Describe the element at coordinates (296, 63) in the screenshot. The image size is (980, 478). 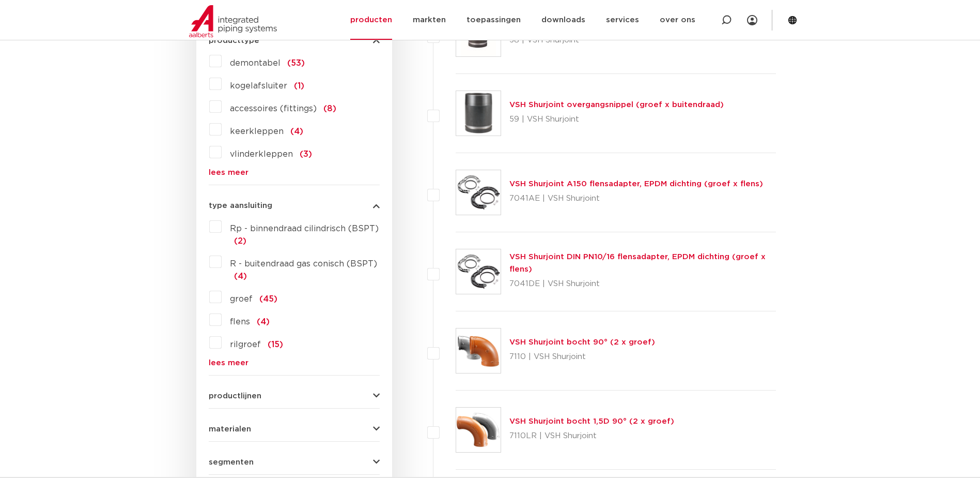
I see `span: (53)` at that location.